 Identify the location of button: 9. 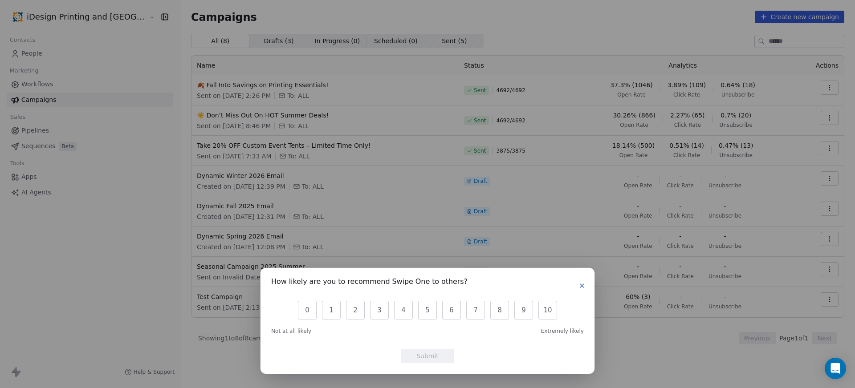
(524, 310).